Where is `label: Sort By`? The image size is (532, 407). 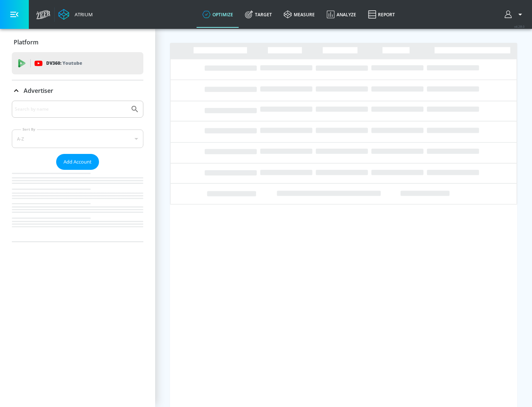 label: Sort By is located at coordinates (28, 129).